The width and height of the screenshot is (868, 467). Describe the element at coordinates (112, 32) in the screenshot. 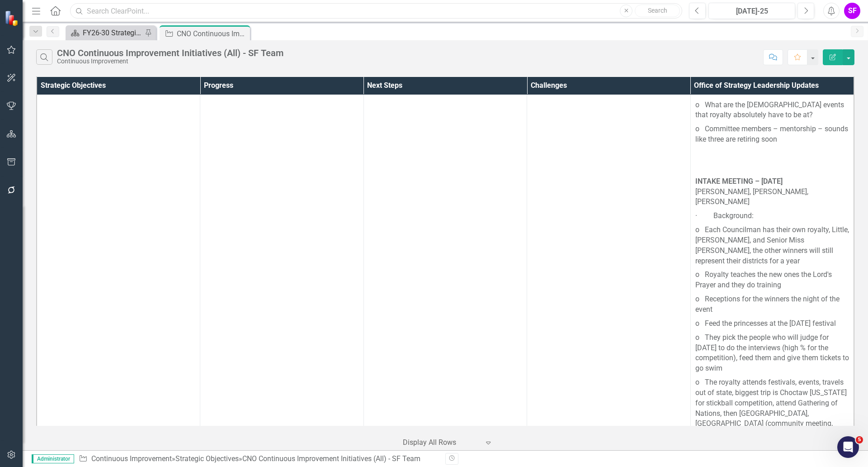

I see `div: FY26-30 Strategic Plan` at that location.